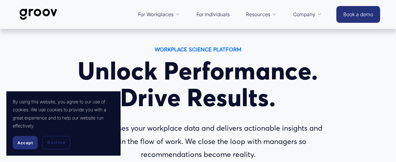  Describe the element at coordinates (198, 84) in the screenshot. I see `h1: Unlock Performance. Drive Results.` at that location.